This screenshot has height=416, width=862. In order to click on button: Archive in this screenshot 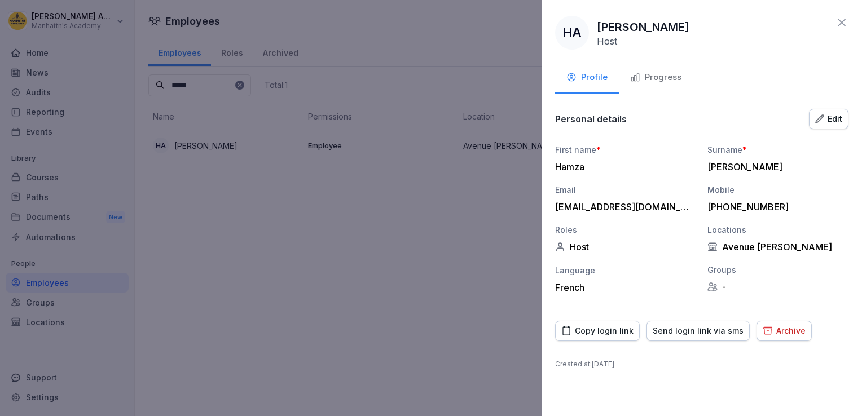, I will do `click(784, 331)`.